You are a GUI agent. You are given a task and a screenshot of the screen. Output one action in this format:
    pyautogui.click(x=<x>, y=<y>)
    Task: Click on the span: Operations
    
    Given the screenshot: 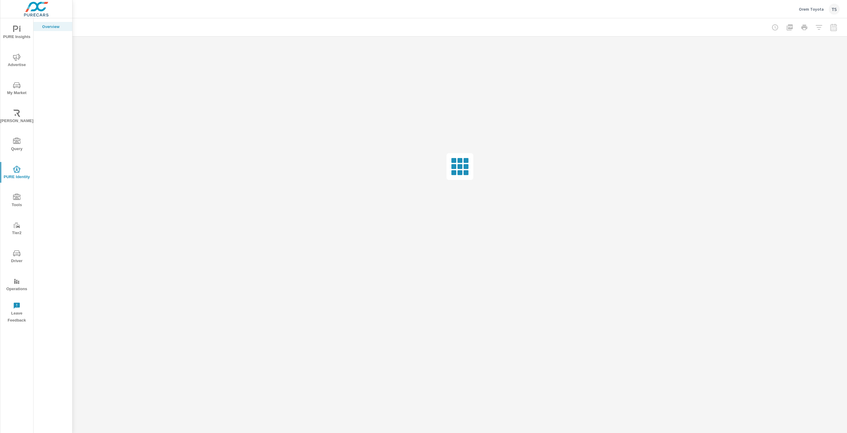 What is the action you would take?
    pyautogui.click(x=17, y=285)
    